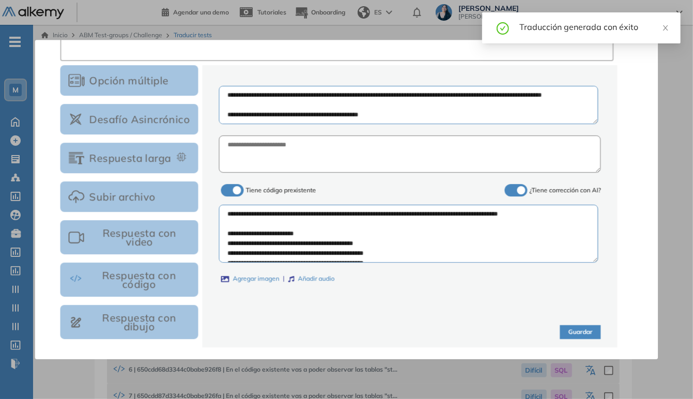 The image size is (693, 399). What do you see at coordinates (666, 28) in the screenshot?
I see `span: close` at bounding box center [666, 28].